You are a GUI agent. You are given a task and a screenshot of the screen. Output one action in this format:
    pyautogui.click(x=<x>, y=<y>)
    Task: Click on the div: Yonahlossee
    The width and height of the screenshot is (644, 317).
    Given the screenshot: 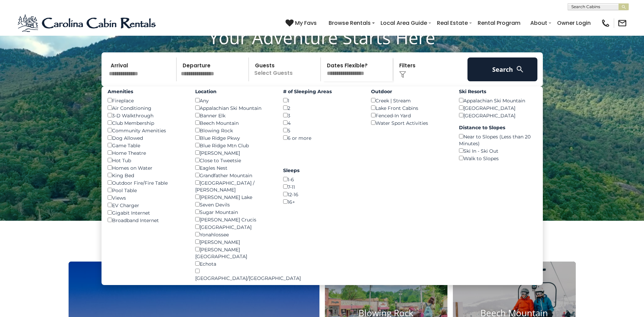 What is the action you would take?
    pyautogui.click(x=234, y=234)
    